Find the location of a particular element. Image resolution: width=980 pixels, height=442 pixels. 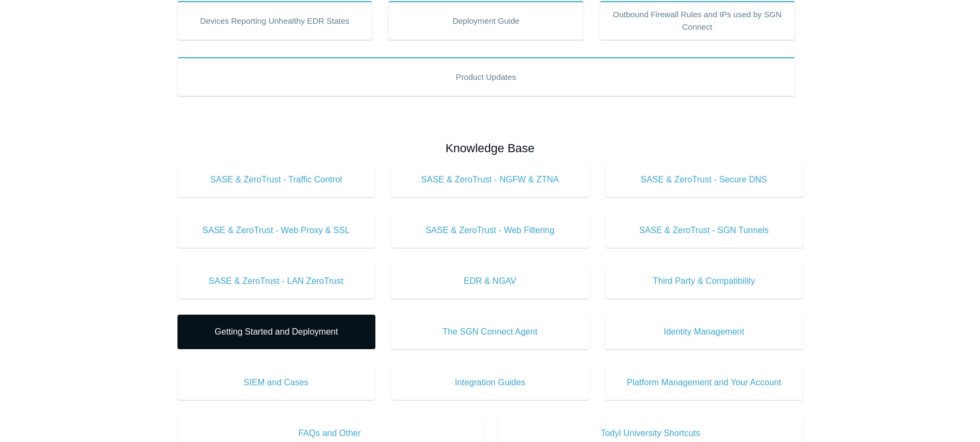

span: FAQs and Other is located at coordinates (329, 434).